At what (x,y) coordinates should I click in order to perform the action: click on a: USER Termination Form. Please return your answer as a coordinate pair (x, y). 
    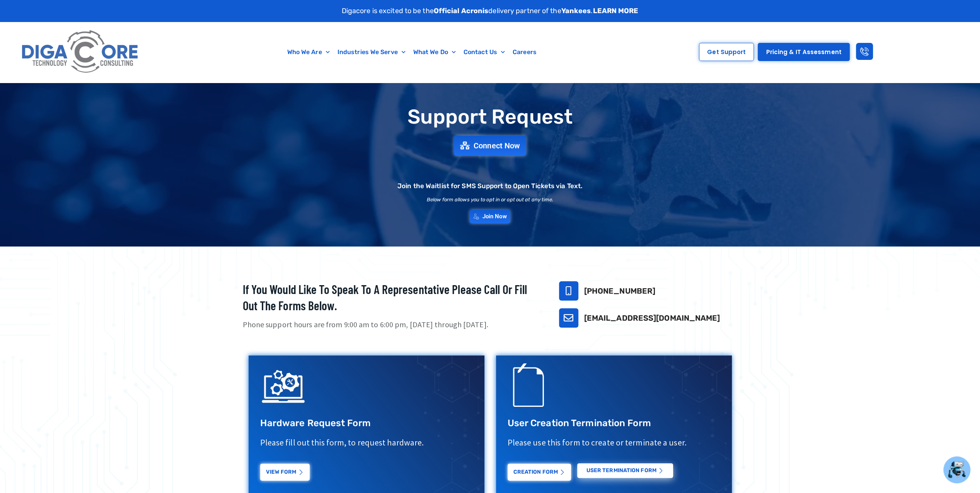
    Looking at the image, I should click on (625, 471).